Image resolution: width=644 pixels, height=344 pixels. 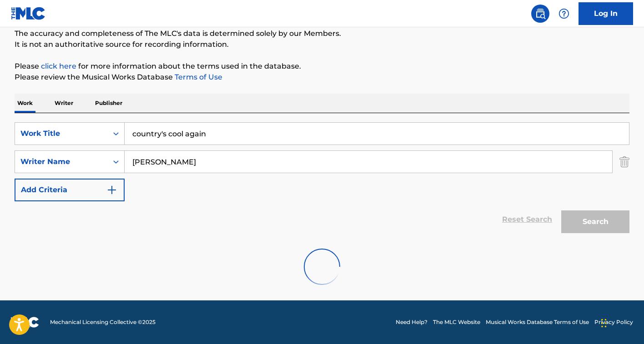 What do you see at coordinates (197, 77) in the screenshot?
I see `a: Terms of Use` at bounding box center [197, 77].